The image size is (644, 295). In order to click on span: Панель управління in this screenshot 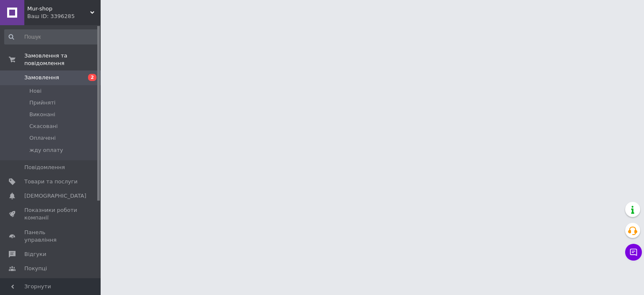, I will do `click(51, 236)`.